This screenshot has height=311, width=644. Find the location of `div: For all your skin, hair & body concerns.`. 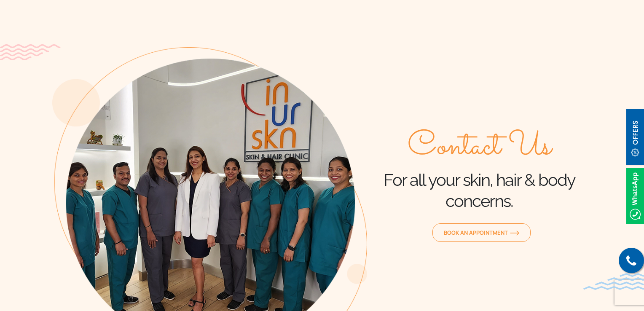

div: For all your skin, hair & body concerns. is located at coordinates (479, 169).